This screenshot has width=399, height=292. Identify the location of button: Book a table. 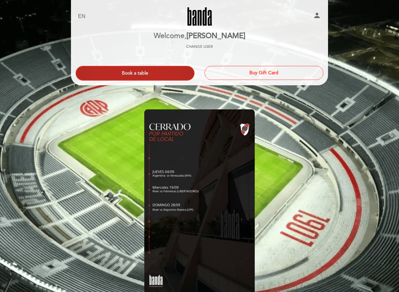
(135, 73).